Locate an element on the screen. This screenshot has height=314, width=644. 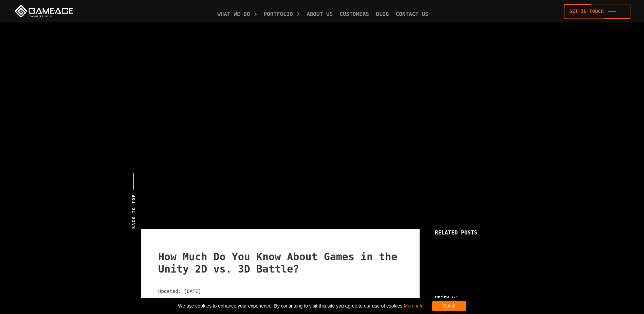
h1: How Much Do You Know About Games in the Unity 2D vs. 3D Battle? is located at coordinates (280, 263).